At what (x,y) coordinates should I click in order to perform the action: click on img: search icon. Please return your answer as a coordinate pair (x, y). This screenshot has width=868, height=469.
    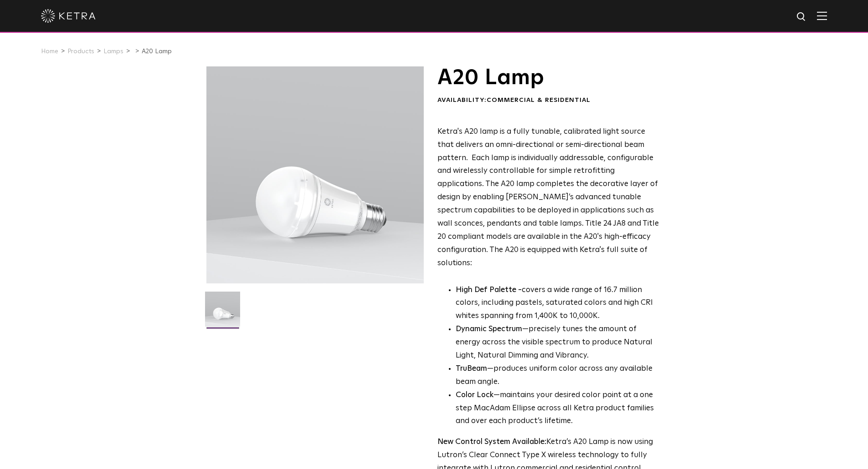
    Looking at the image, I should click on (802, 17).